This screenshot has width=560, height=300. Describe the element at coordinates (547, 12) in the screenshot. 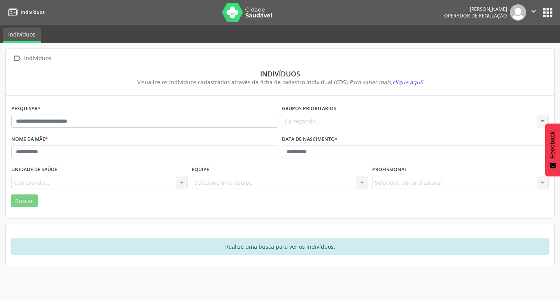

I see `button: apps` at that location.